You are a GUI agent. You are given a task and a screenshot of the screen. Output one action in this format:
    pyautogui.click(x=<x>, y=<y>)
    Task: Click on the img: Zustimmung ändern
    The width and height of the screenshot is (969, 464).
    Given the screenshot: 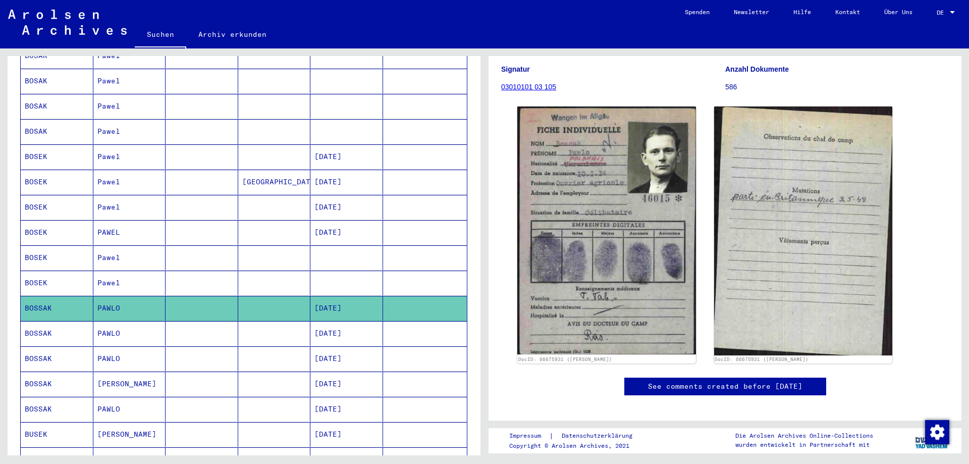 What is the action you would take?
    pyautogui.click(x=938, y=432)
    